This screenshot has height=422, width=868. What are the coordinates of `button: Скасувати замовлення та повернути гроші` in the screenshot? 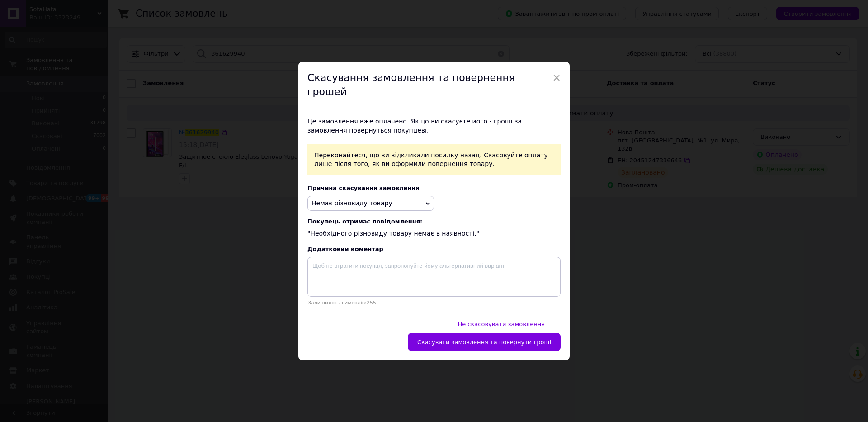 It's located at (485, 342).